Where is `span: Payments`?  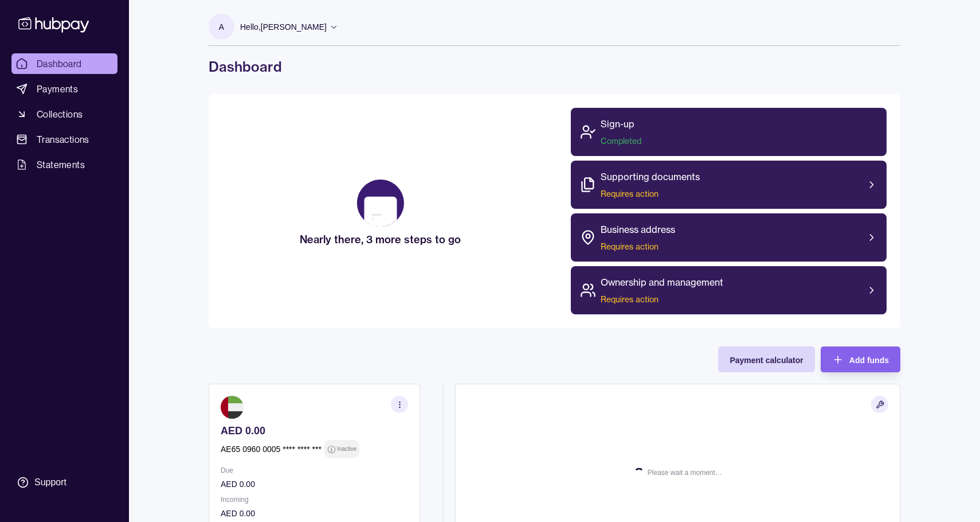 span: Payments is located at coordinates (57, 89).